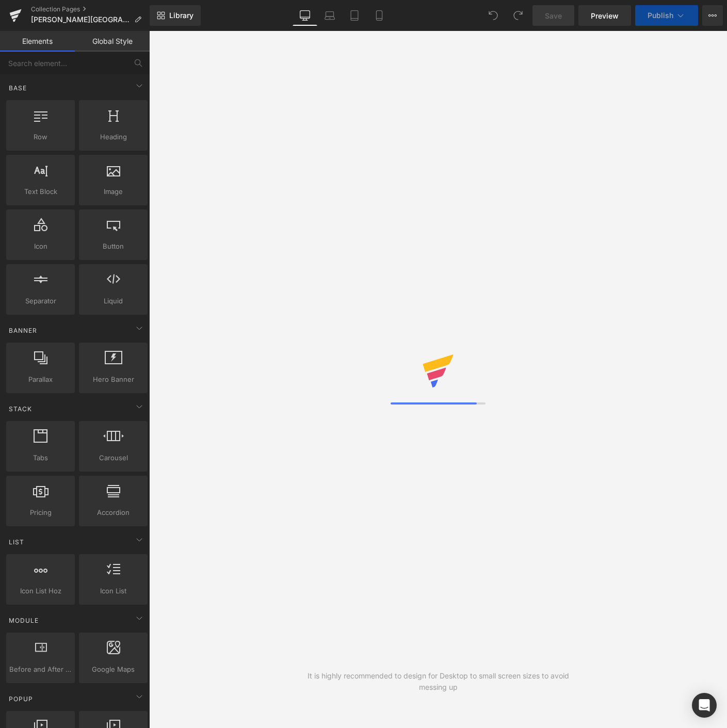 The width and height of the screenshot is (727, 728). What do you see at coordinates (20, 699) in the screenshot?
I see `span: Popup` at bounding box center [20, 699].